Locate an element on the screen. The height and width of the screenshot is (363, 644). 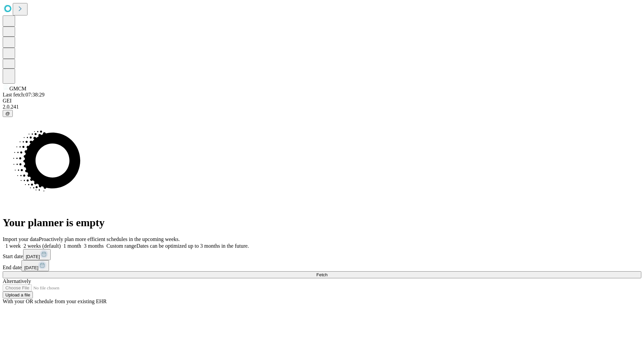
span: Last fetch: 07:38:29 is located at coordinates (24, 94).